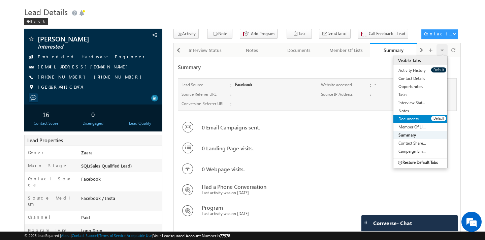 The image size is (485, 240). I want to click on a: Contact Support, so click(85, 235).